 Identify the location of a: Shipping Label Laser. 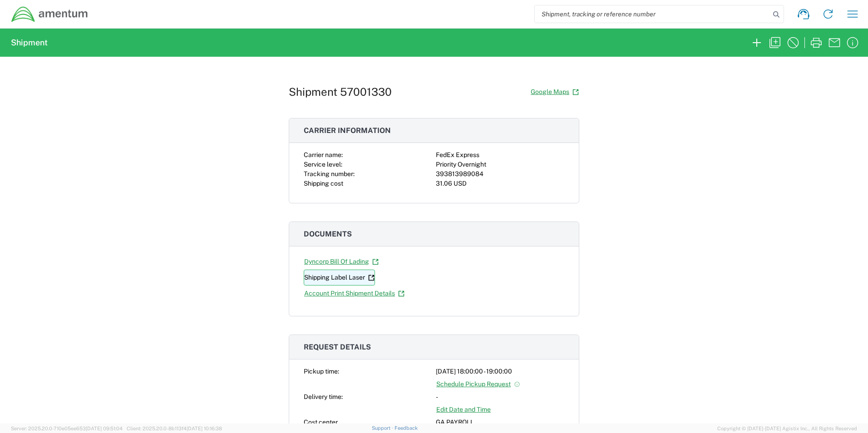
(339, 278).